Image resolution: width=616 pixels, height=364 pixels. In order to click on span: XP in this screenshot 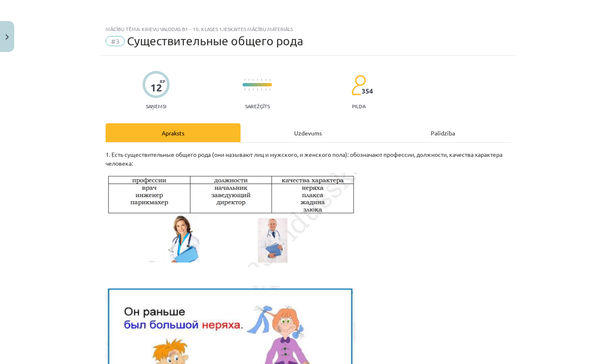, I will do `click(162, 81)`.